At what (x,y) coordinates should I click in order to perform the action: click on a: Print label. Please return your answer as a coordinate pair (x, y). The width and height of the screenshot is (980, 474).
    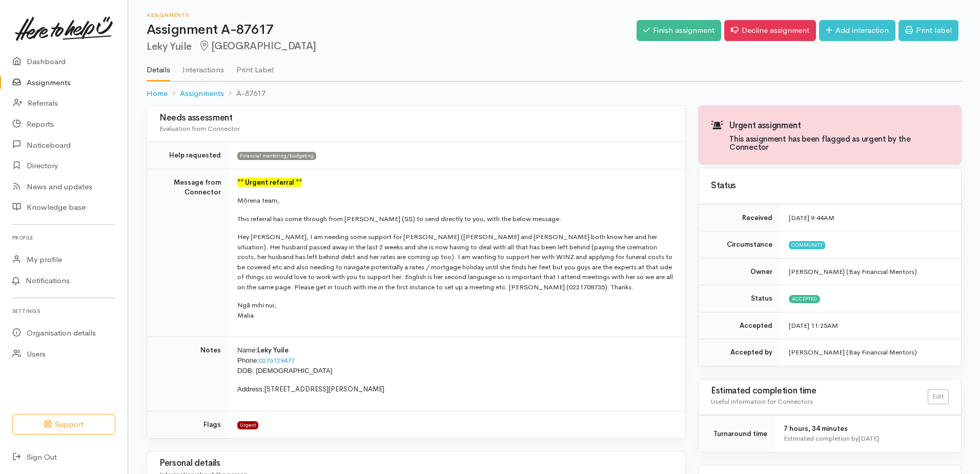
    Looking at the image, I should click on (928, 30).